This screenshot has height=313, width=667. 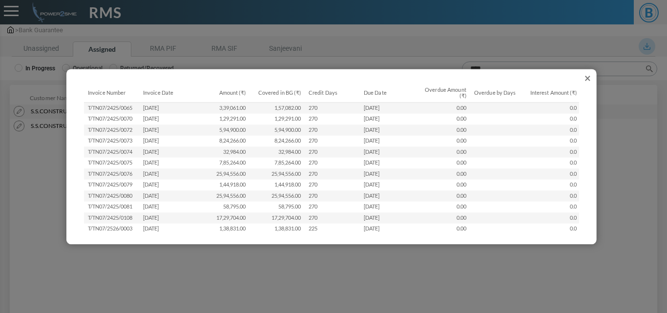 What do you see at coordinates (222, 93) in the screenshot?
I see `th: Amount (₹)` at bounding box center [222, 93].